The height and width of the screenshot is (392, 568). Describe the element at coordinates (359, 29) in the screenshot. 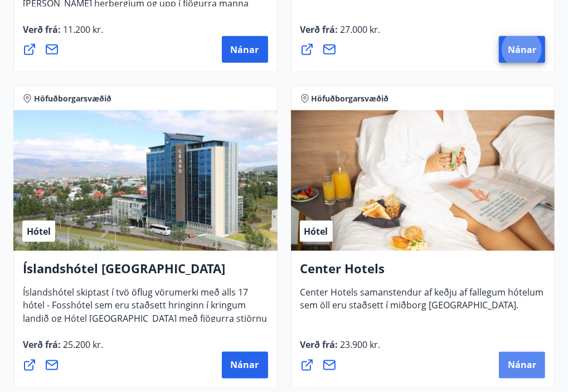

I see `span: 27.000 kr.` at that location.